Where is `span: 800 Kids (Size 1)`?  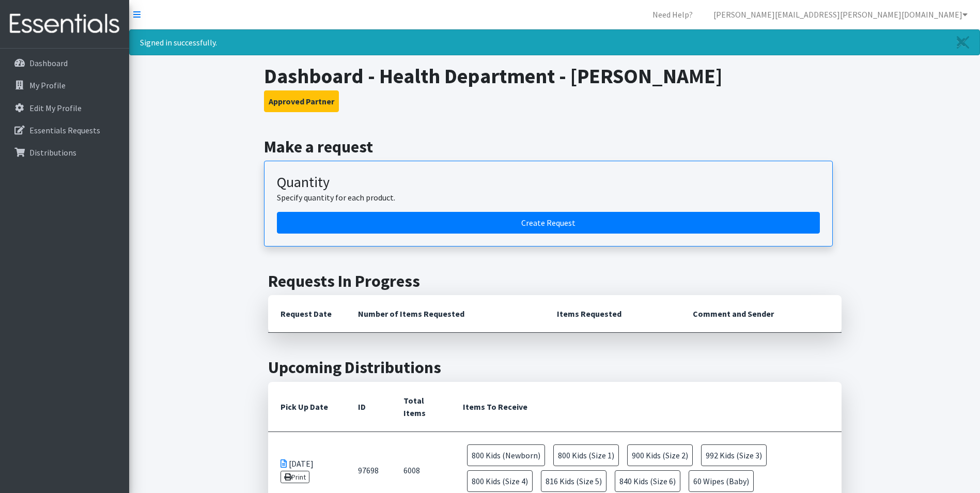 span: 800 Kids (Size 1) is located at coordinates (586, 455).